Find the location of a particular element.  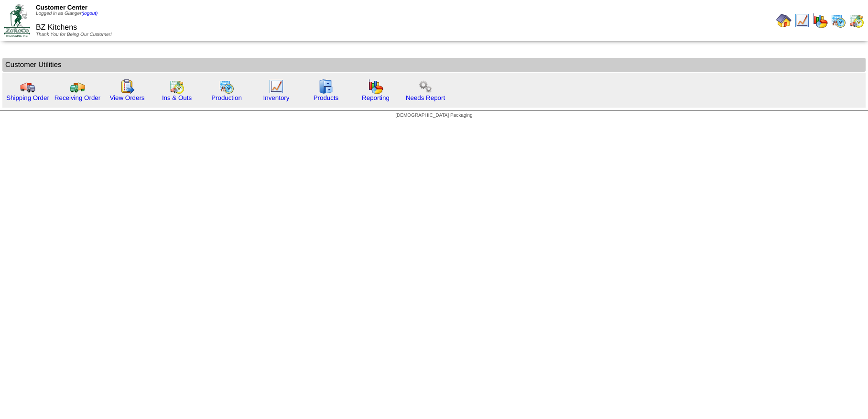

span: BZ Kitchens is located at coordinates (56, 28).